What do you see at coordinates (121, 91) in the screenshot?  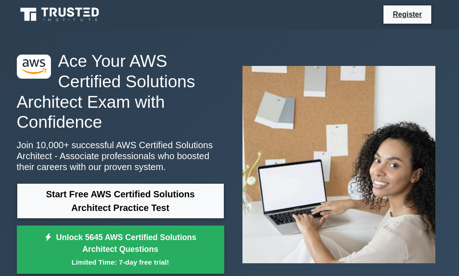 I see `h1: Ace Your AWS Certified Solutions Architect Exam with Confidence` at bounding box center [121, 91].